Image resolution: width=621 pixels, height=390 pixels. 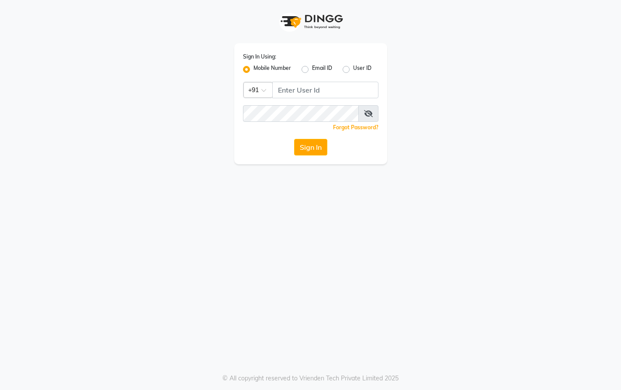 What do you see at coordinates (311, 147) in the screenshot?
I see `button: Sign In` at bounding box center [311, 147].